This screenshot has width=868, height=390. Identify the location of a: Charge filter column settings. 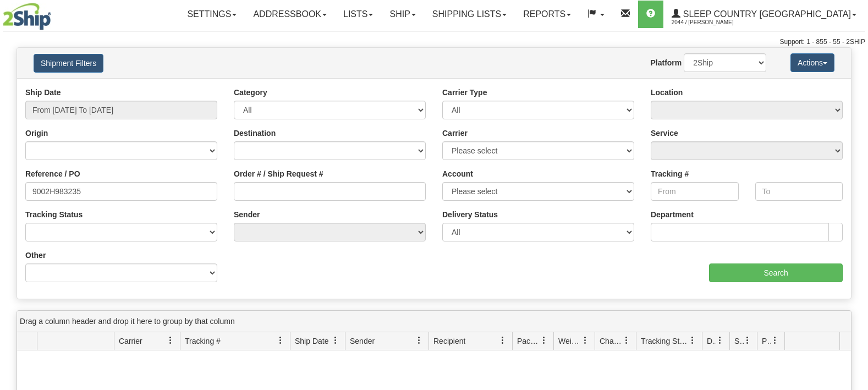
(626, 341).